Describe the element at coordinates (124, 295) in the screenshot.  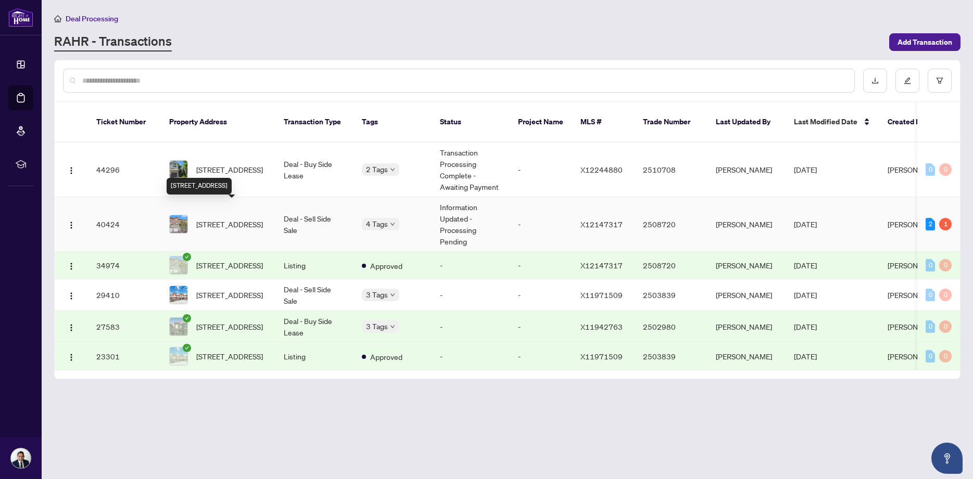
I see `td: 29410` at that location.